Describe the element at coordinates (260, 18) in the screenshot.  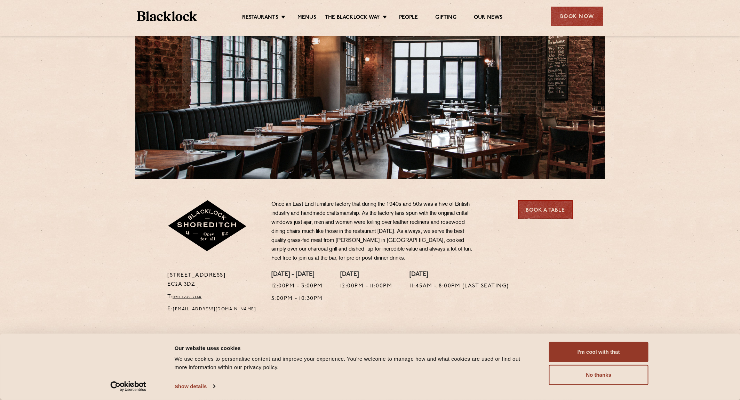
I see `a: Restaurants` at that location.